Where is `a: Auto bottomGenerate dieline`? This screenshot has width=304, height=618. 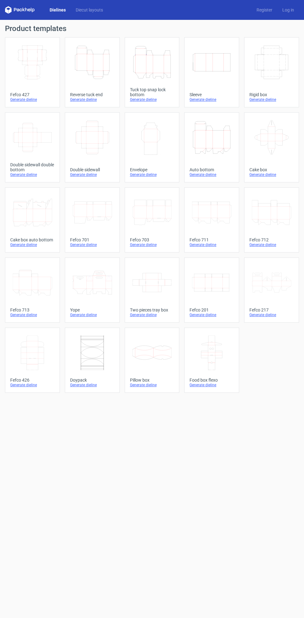 a: Auto bottomGenerate dieline is located at coordinates (212, 147).